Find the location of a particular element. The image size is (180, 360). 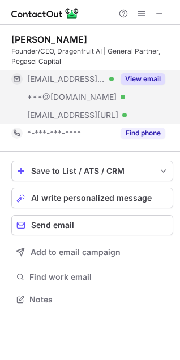

button: AI write personalized message is located at coordinates (92, 198).